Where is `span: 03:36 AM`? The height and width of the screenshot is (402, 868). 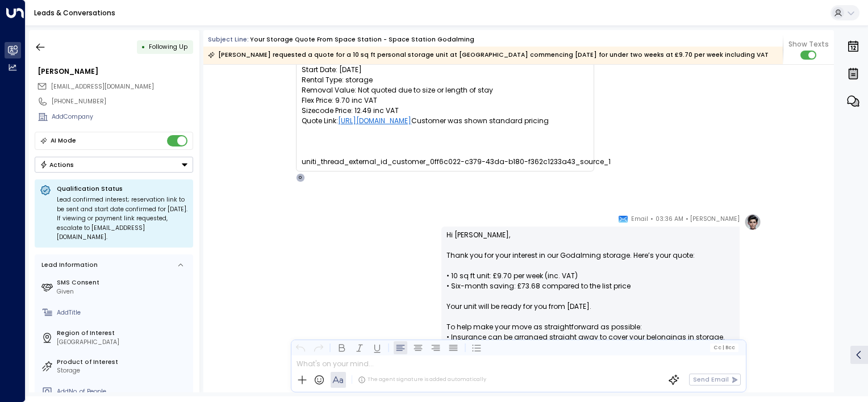 span: 03:36 AM is located at coordinates (669, 219).